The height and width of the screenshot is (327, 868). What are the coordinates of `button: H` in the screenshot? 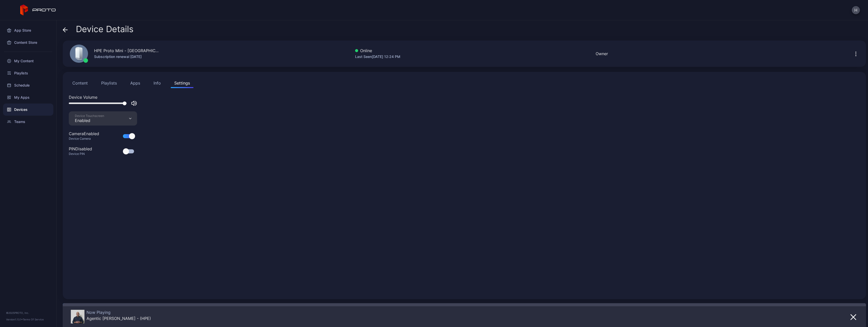 It's located at (856, 10).